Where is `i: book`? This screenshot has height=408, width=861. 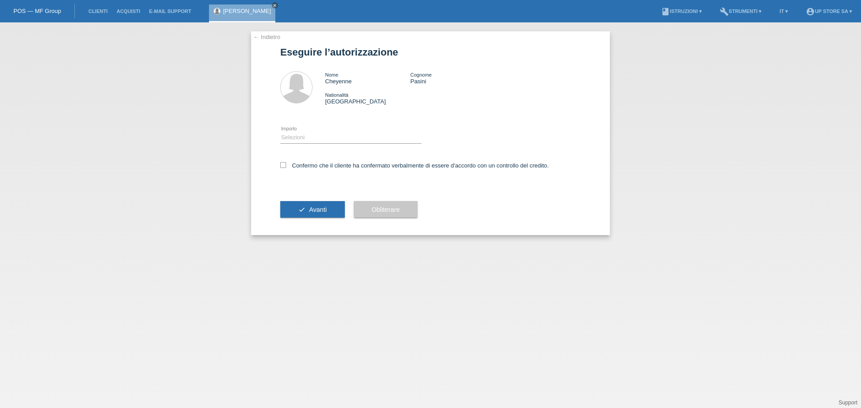
i: book is located at coordinates (665, 12).